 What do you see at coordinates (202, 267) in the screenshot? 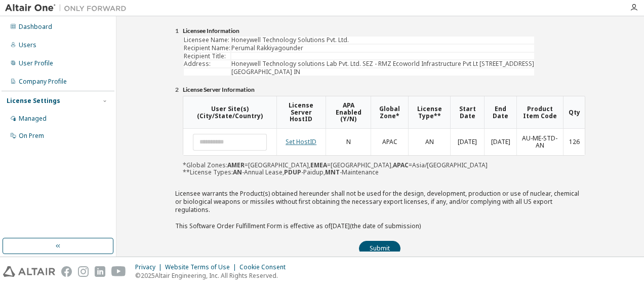
I see `div: Website Terms of Use` at bounding box center [202, 267].